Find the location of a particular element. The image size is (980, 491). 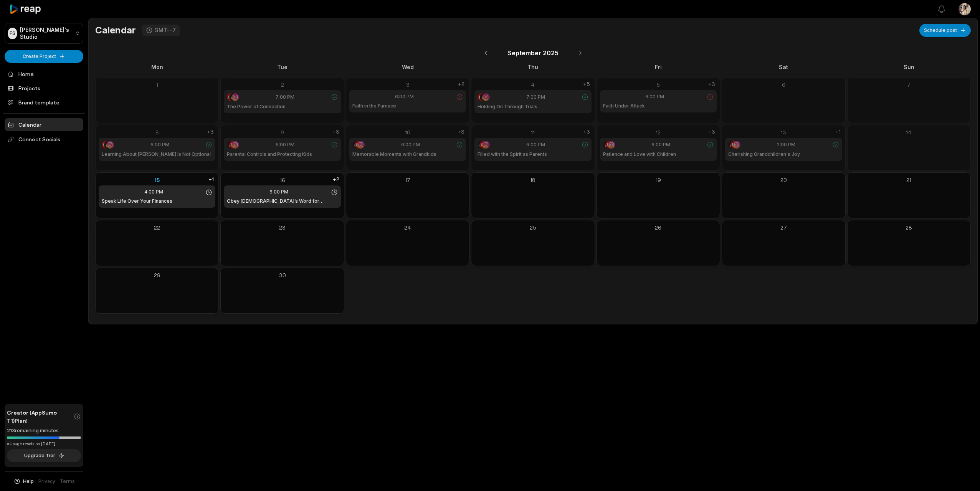

div: Fri is located at coordinates (658, 67).